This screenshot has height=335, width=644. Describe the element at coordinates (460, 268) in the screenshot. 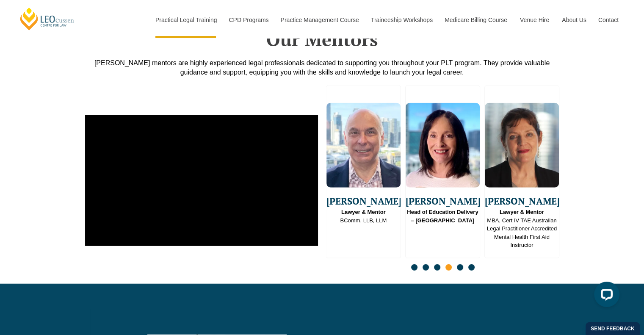

I see `span: Go to slide 5` at that location.